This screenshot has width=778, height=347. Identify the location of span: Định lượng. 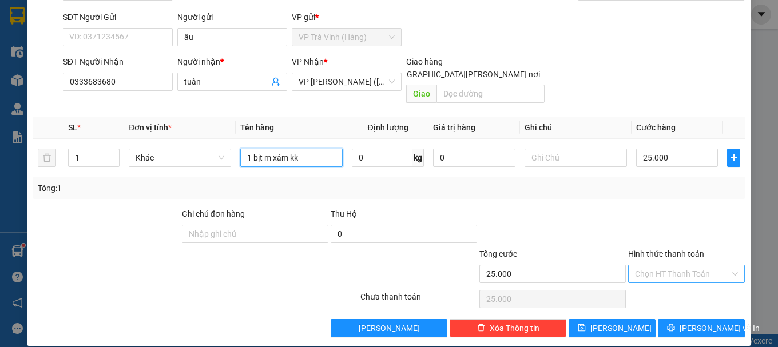
(388, 128).